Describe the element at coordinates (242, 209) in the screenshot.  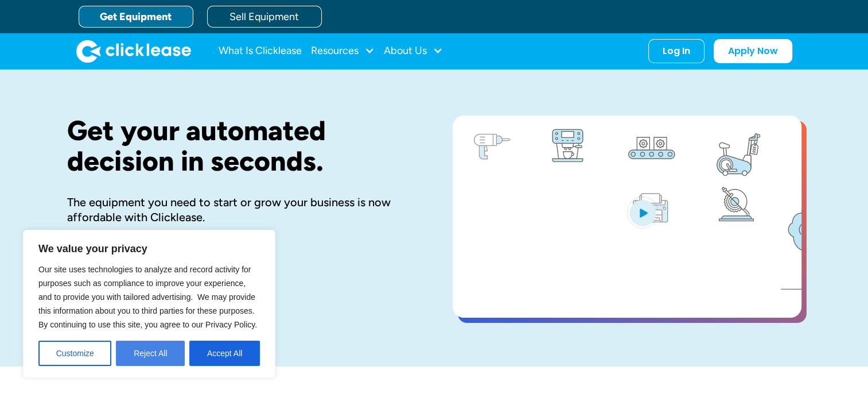
I see `div: The equipment you need to start or grow your business is now affordable with Clicklease.` at that location.